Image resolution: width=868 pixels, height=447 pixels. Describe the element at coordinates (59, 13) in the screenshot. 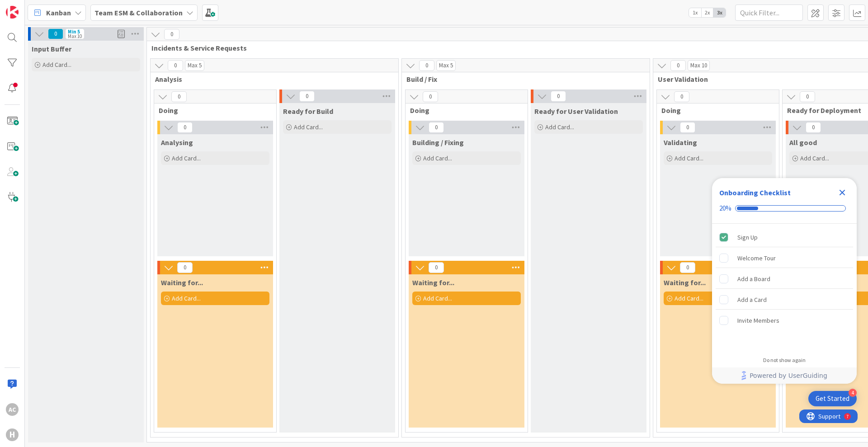

I see `span: Kanban` at that location.